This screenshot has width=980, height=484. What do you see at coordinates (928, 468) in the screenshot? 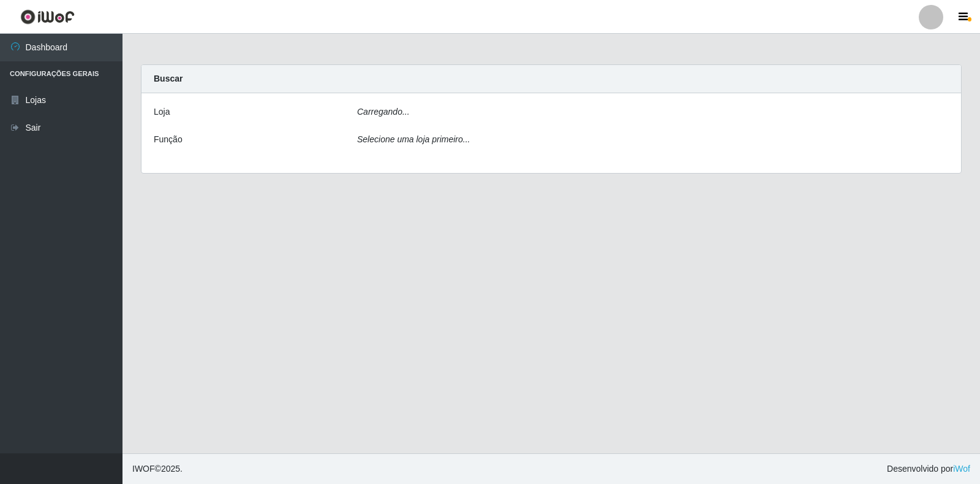
I see `span: Desenvolvido por` at bounding box center [928, 468].